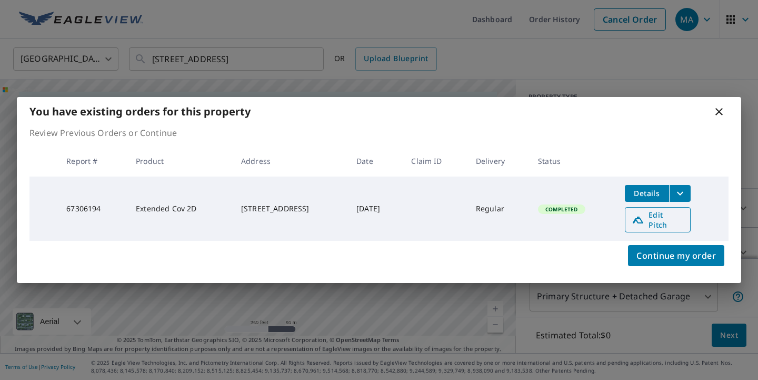 This screenshot has height=380, width=758. Describe the element at coordinates (657, 219) in the screenshot. I see `span: Edit Pitch` at that location.